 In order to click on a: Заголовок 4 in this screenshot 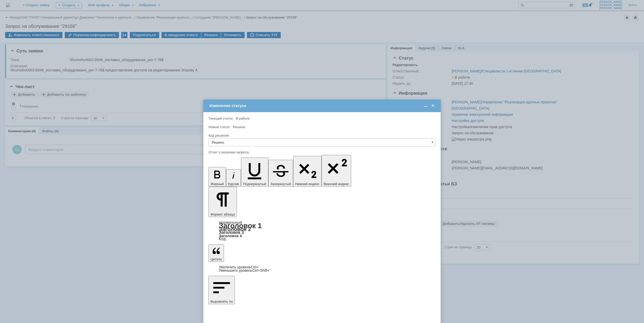, I will do `click(230, 235)`.